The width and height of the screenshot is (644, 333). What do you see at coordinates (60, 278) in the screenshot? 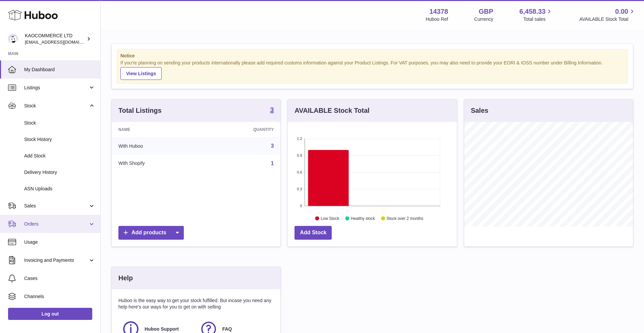
I see `span: Cases` at bounding box center [60, 278].